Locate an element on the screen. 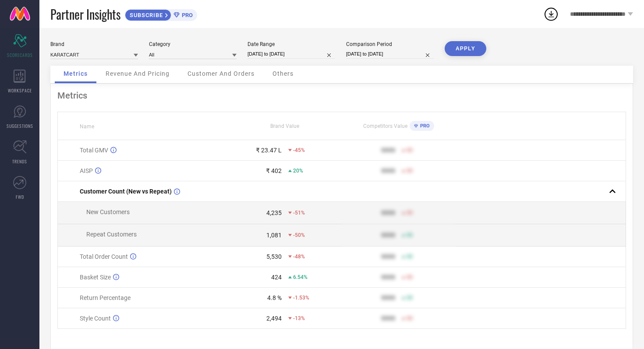  div: Category is located at coordinates (193, 44).